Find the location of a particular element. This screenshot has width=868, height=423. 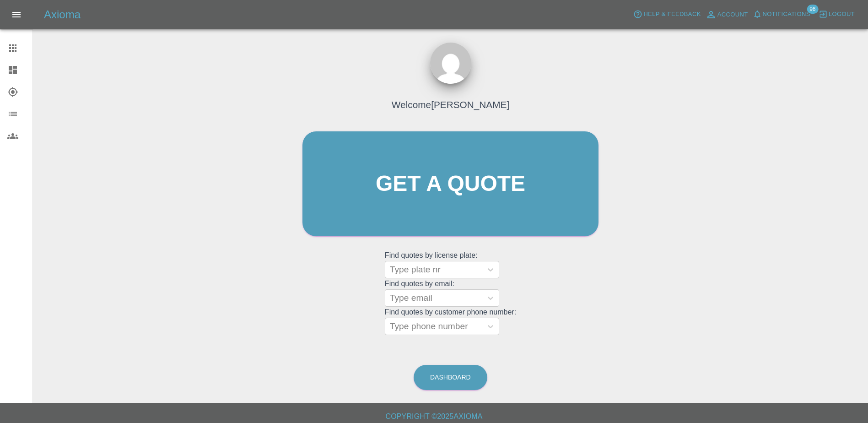

span: Help & Feedback is located at coordinates (672, 14).